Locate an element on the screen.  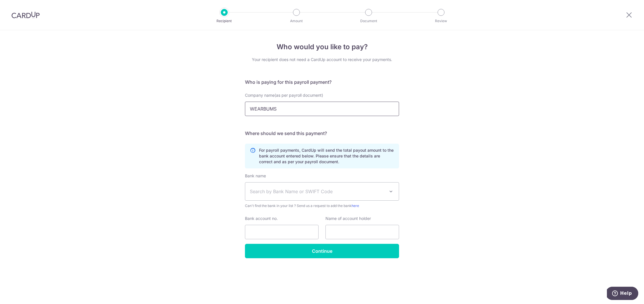
p: Amount is located at coordinates (297, 21).